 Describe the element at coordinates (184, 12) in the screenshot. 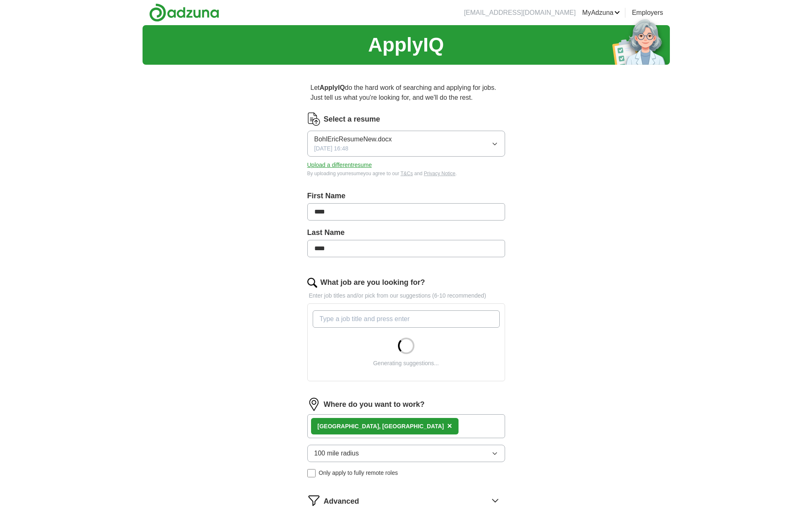

I see `img: Adzuna logo` at that location.